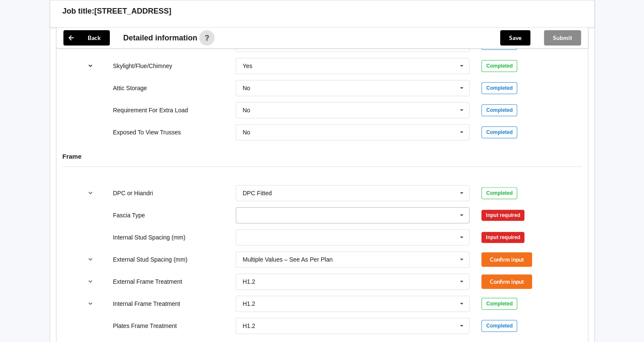 The image size is (644, 342). What do you see at coordinates (322, 156) in the screenshot?
I see `h4: Frame` at bounding box center [322, 156].